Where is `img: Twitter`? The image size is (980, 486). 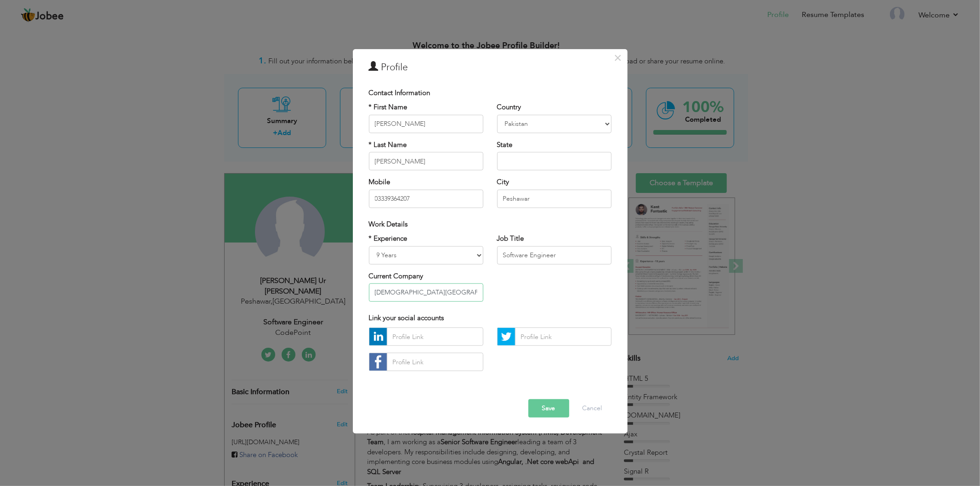
img: Twitter is located at coordinates (507, 337).